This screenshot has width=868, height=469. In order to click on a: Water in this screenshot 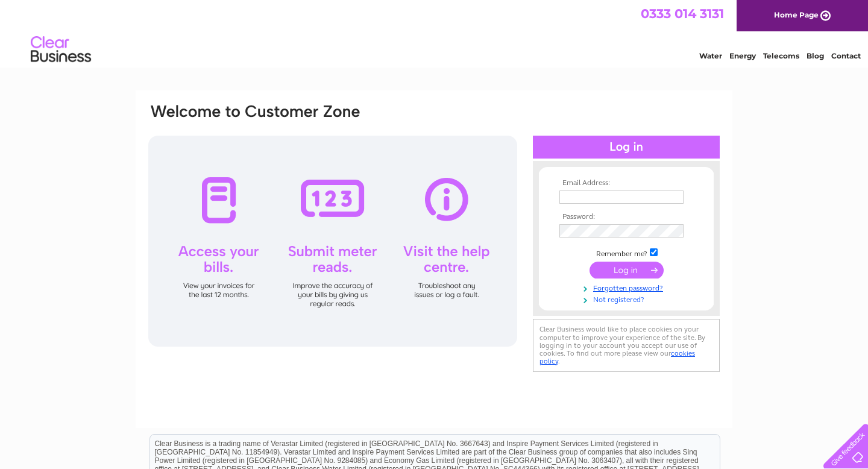, I will do `click(710, 56)`.